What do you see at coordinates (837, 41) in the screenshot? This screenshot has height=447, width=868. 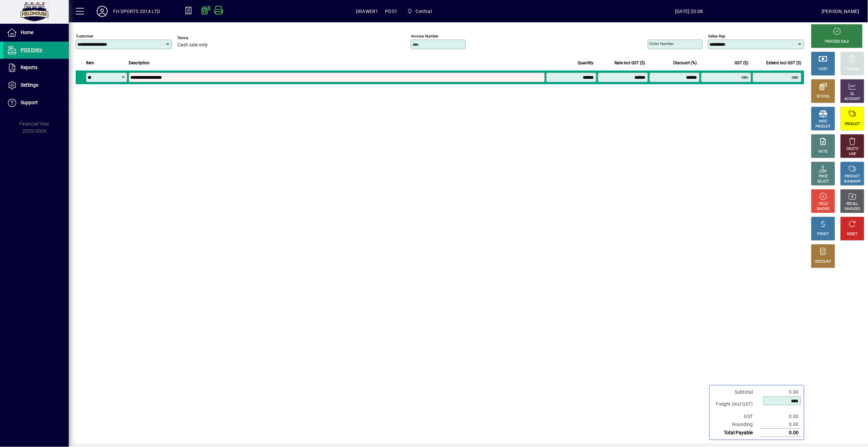 I see `div: PROCESS SALE` at bounding box center [837, 41].